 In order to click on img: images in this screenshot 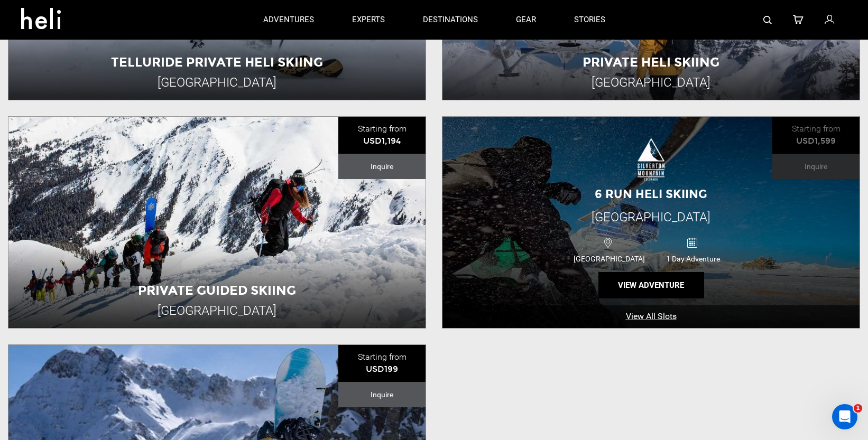, I will do `click(651, 160)`.